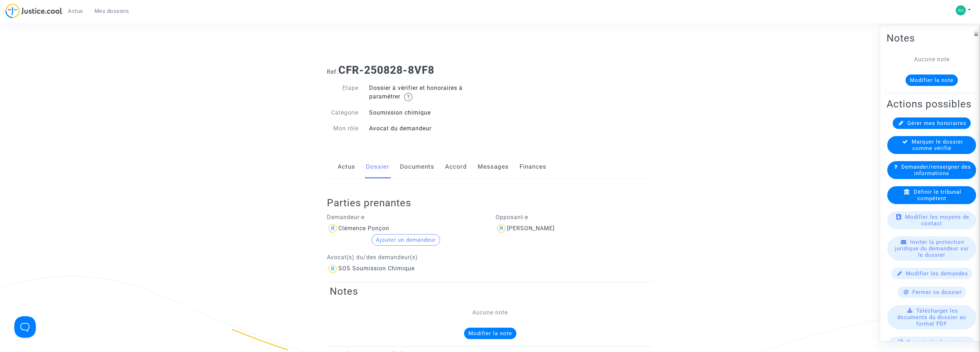 This screenshot has height=352, width=980. Describe the element at coordinates (406, 257) in the screenshot. I see `p: Avocat(s) du/des demandeur(s)` at that location.